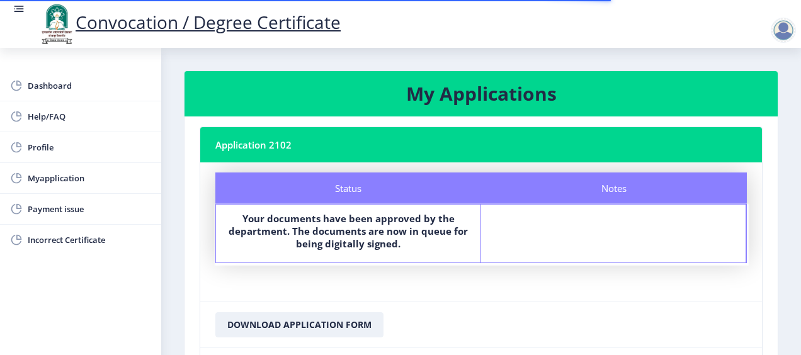 This screenshot has height=355, width=801. What do you see at coordinates (89, 147) in the screenshot?
I see `span: Profile` at bounding box center [89, 147].